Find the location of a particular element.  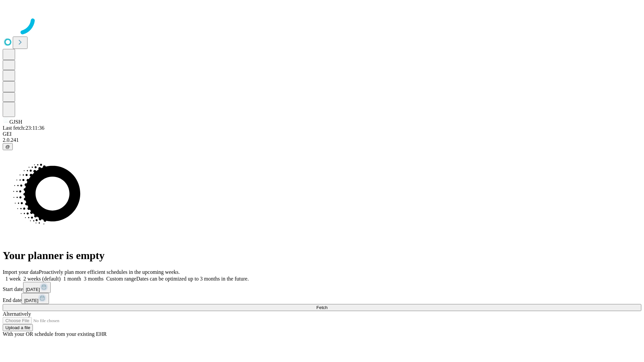

div: End date is located at coordinates (322, 298).